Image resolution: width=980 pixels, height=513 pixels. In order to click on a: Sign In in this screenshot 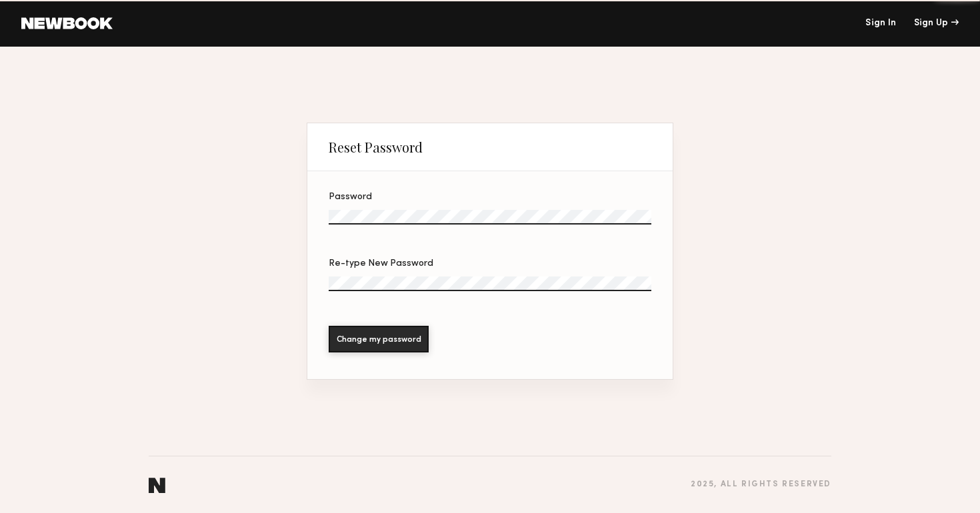, I will do `click(880, 23)`.